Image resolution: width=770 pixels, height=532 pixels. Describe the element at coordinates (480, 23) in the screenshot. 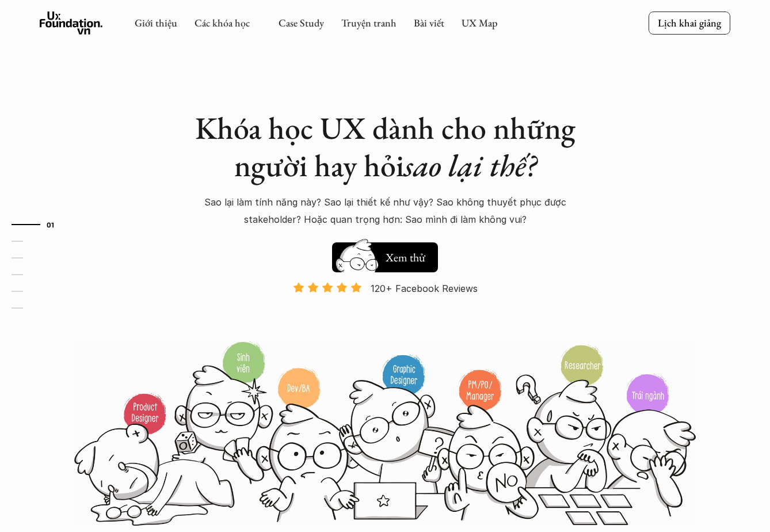

I see `a: UX Map` at that location.